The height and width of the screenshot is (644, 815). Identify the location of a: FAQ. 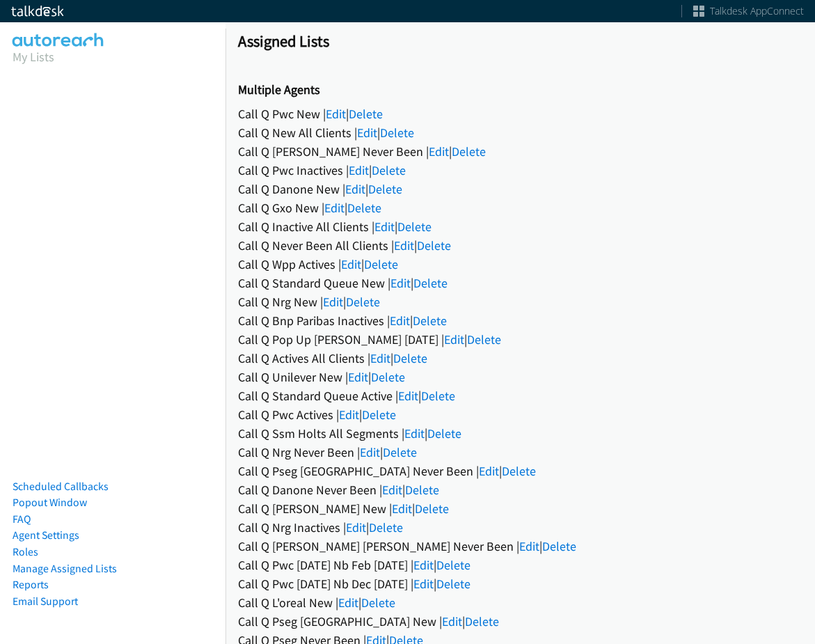
(21, 519).